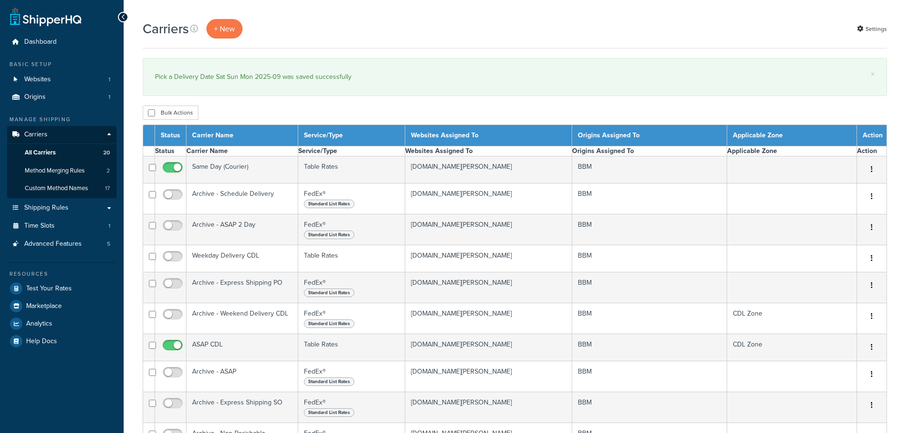  I want to click on div: Basic Setup, so click(62, 64).